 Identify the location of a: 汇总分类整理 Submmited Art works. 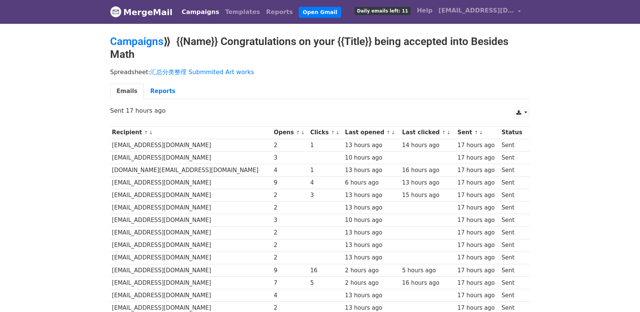
(202, 72).